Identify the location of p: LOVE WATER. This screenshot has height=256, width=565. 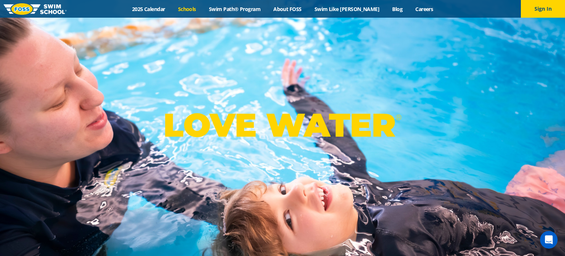
(282, 125).